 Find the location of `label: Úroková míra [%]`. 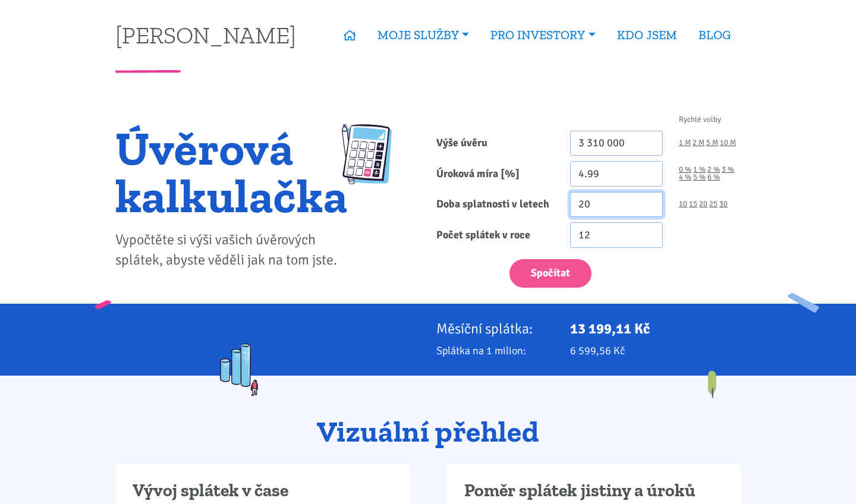

label: Úroková míra [%] is located at coordinates (494, 174).